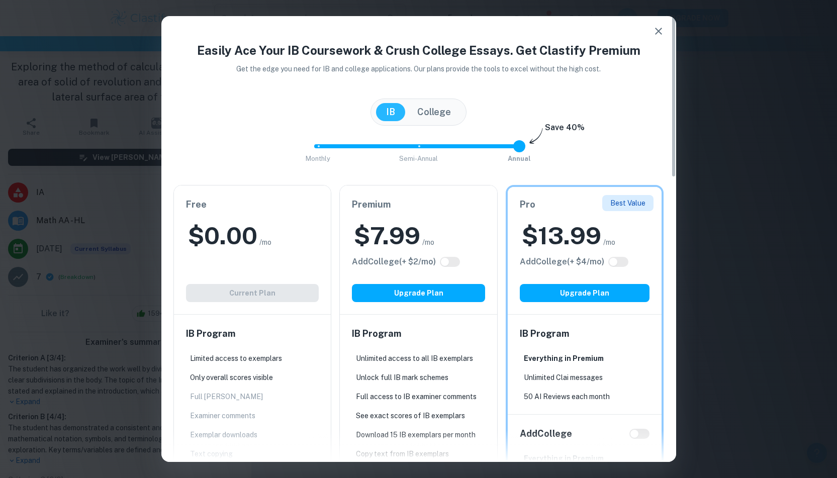 This screenshot has width=837, height=478. What do you see at coordinates (252, 205) in the screenshot?
I see `h6: Free` at bounding box center [252, 205].